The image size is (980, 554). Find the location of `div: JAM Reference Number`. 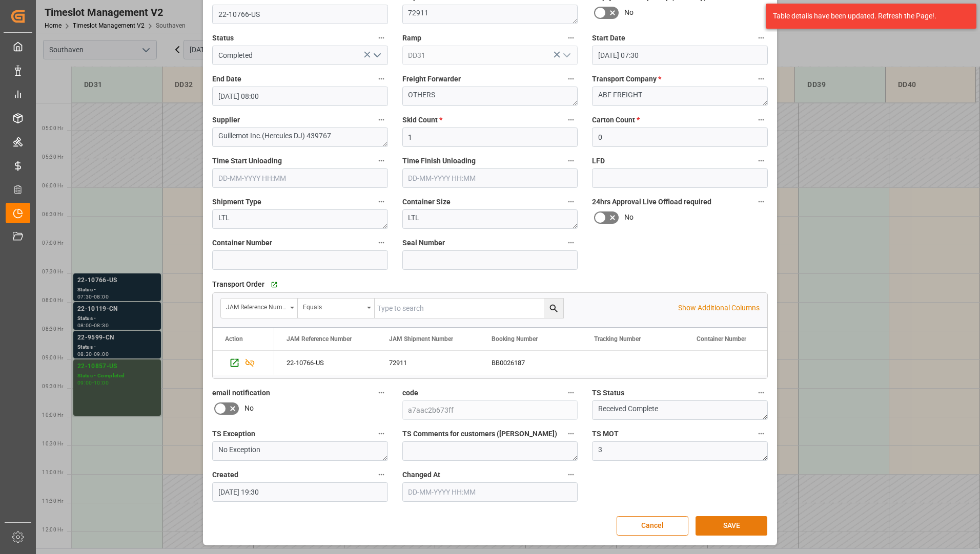

div: JAM Reference Number is located at coordinates (256, 305).